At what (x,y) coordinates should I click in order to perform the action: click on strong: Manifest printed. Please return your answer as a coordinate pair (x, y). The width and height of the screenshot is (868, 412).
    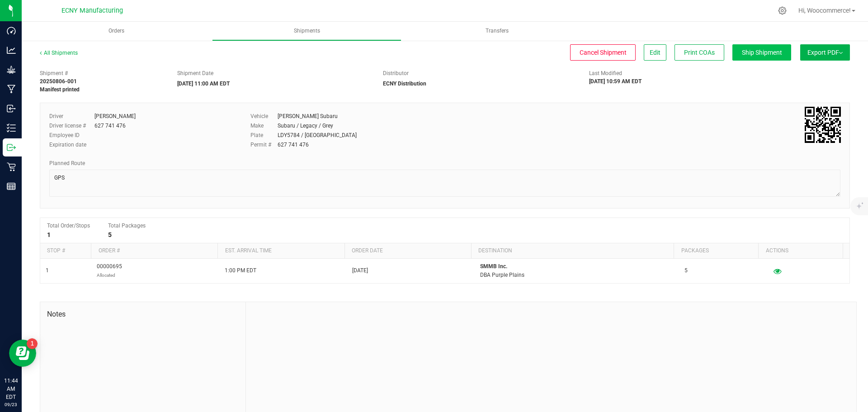
    Looking at the image, I should click on (60, 90).